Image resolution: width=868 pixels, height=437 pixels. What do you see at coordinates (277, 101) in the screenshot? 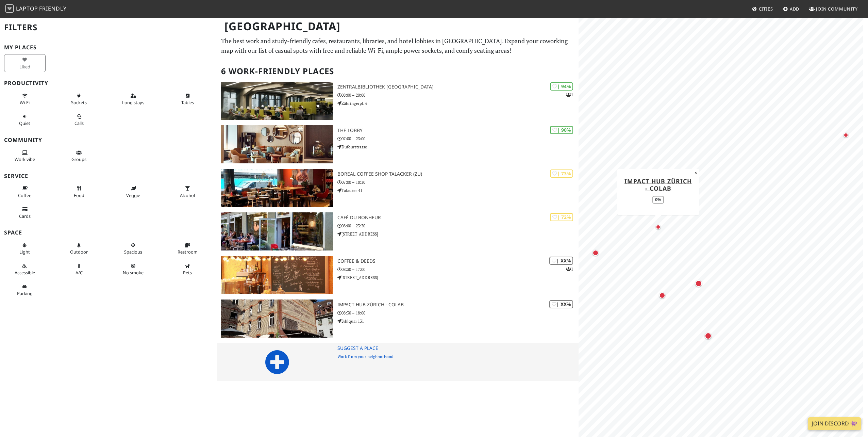
I see `img: Zentralbibliothek Zürich` at bounding box center [277, 101].